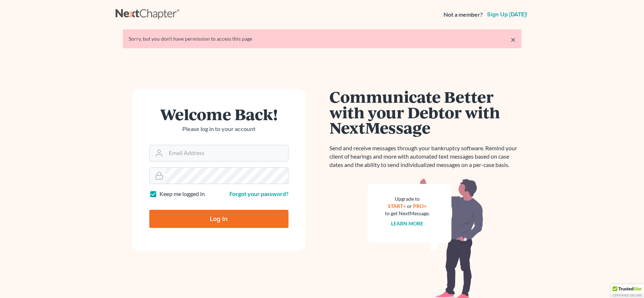  What do you see at coordinates (219, 129) in the screenshot?
I see `p: Please log in to your account` at bounding box center [219, 129].